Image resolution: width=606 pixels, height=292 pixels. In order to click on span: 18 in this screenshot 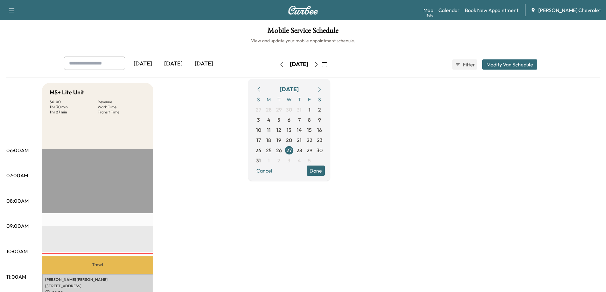, I will do `click(269, 140)`.